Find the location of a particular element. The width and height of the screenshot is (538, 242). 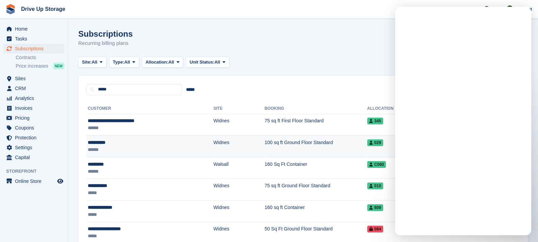

th: Allocation is located at coordinates (389, 109).